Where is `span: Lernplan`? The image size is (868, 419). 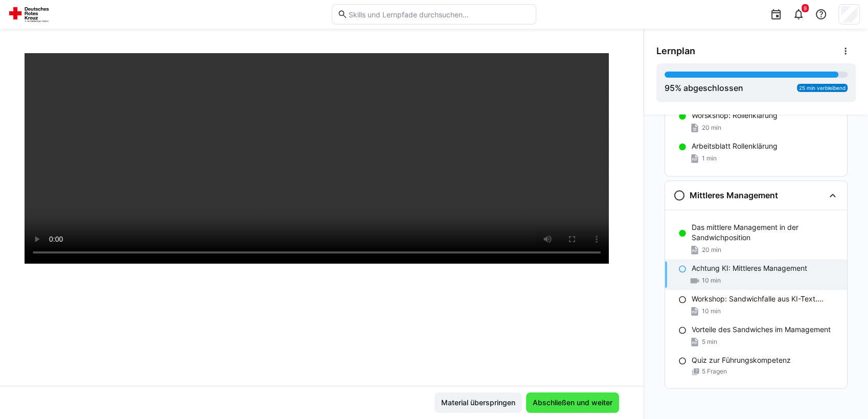 span: Lernplan is located at coordinates (676, 51).